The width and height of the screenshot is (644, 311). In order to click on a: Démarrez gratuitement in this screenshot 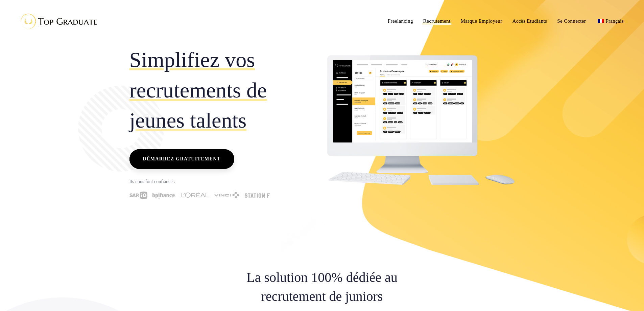, I will do `click(182, 159)`.